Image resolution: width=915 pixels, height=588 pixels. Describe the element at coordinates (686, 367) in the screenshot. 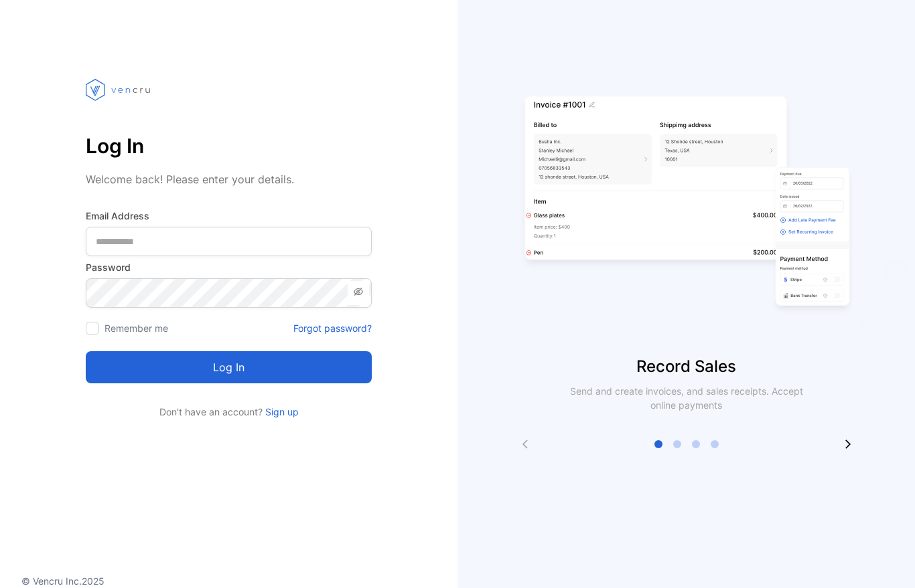

I see `p: Record Sales` at that location.